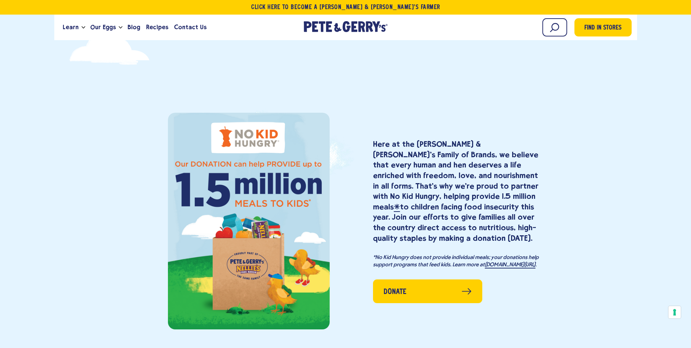  What do you see at coordinates (71, 27) in the screenshot?
I see `a: Learn` at bounding box center [71, 27].